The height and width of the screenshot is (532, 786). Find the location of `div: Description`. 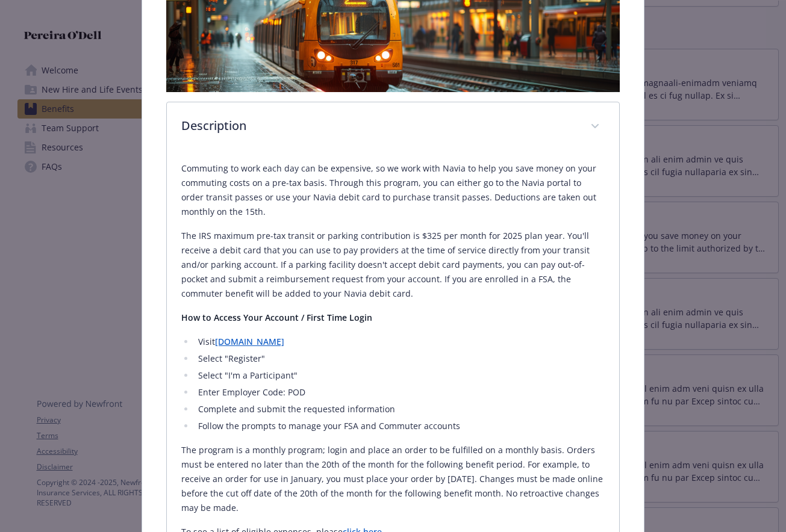

div: Description is located at coordinates (393, 127).